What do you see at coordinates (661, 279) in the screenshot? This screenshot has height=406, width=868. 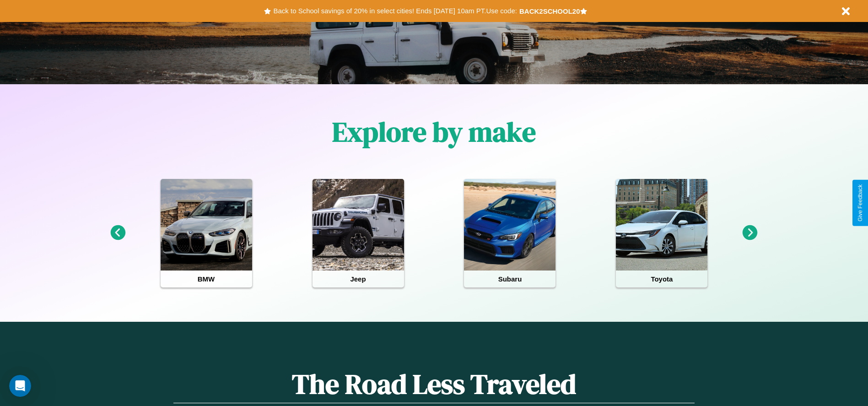 I see `h4: Toyota` at bounding box center [661, 279].